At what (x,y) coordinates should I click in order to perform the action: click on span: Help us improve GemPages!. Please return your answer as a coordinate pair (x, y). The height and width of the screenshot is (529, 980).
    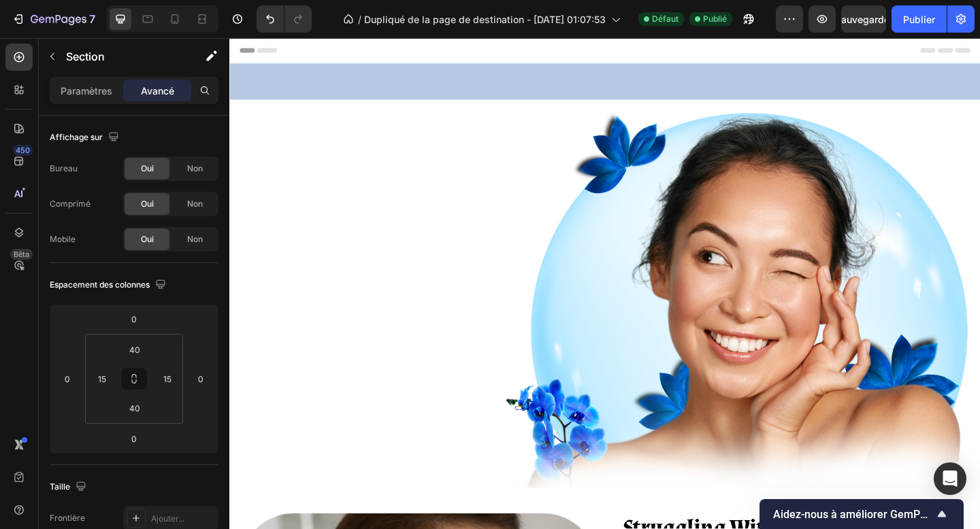
    Looking at the image, I should click on (854, 514).